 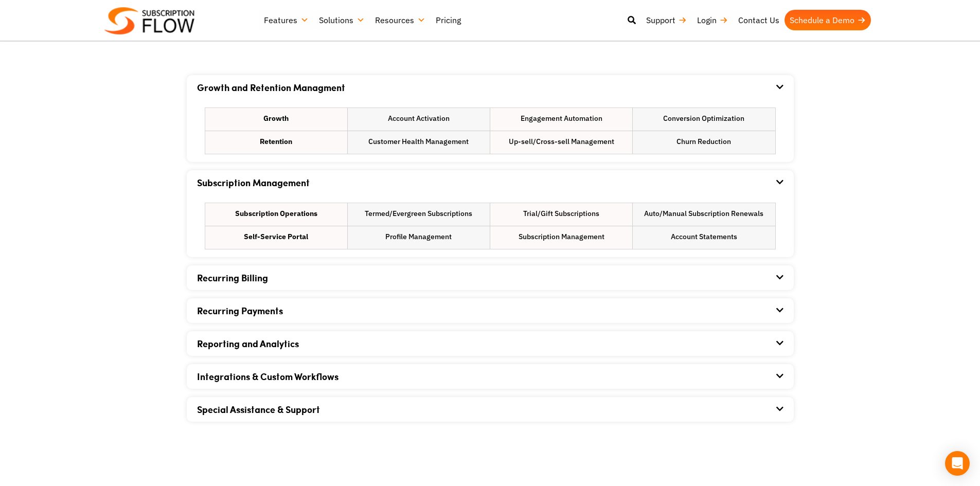 What do you see at coordinates (253, 182) in the screenshot?
I see `a: Subscription Management` at bounding box center [253, 182].